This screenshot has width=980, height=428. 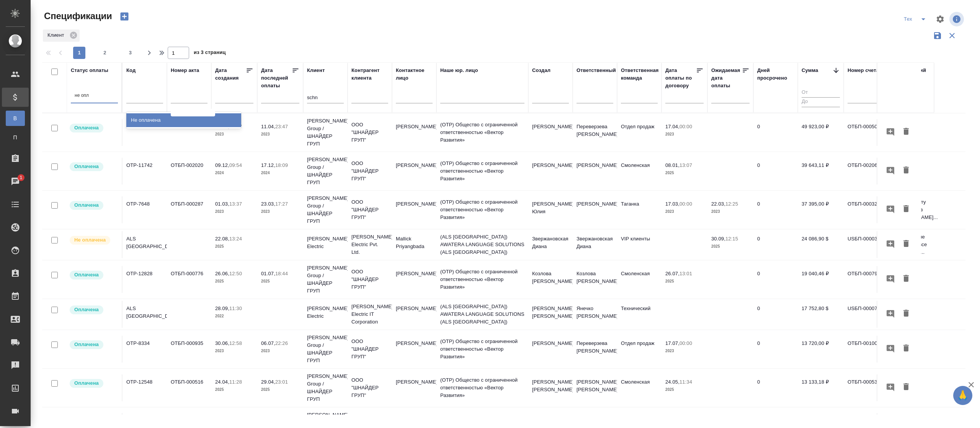 I want to click on span: Спецификации, so click(x=77, y=16).